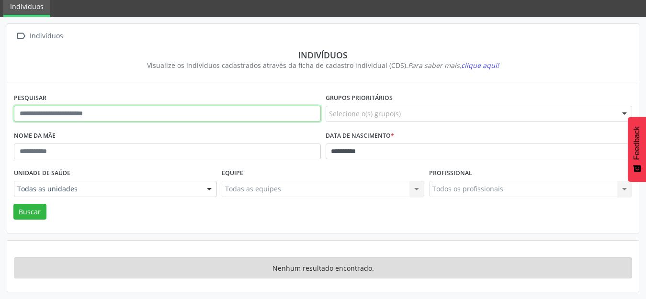  I want to click on div: Visualize os indivíduos cadastrados através da ficha de cadastro individual (CDS)., so click(323, 65).